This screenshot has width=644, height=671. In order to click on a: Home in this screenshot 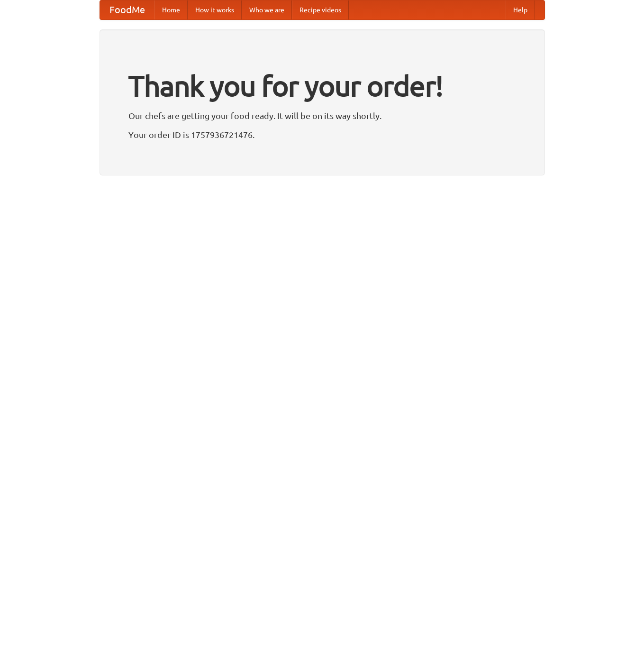, I will do `click(171, 10)`.